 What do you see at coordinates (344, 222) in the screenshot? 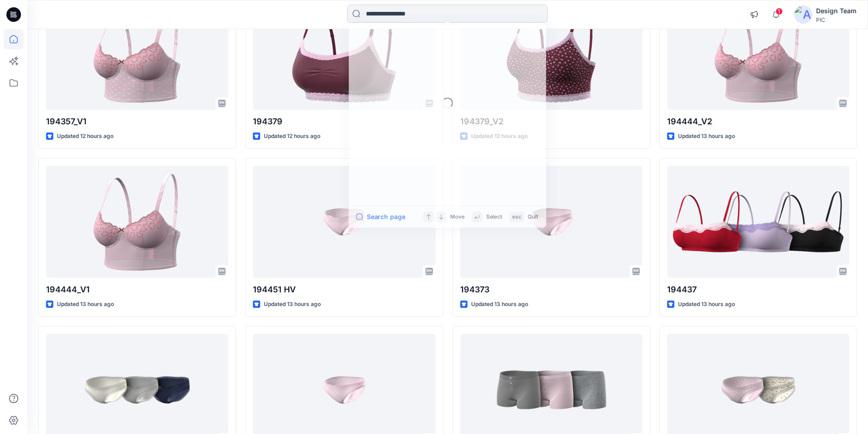
I see `a: 194451 HV` at bounding box center [344, 222].